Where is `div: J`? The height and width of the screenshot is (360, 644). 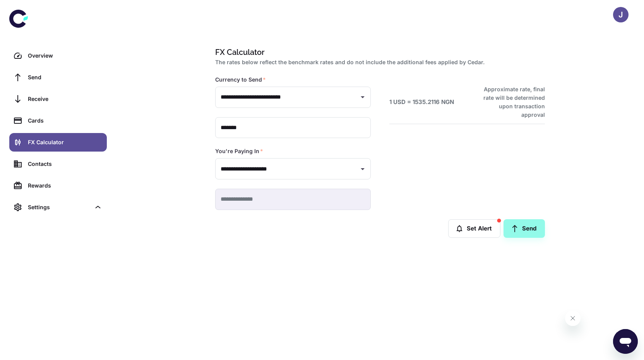 div: J is located at coordinates (621, 15).